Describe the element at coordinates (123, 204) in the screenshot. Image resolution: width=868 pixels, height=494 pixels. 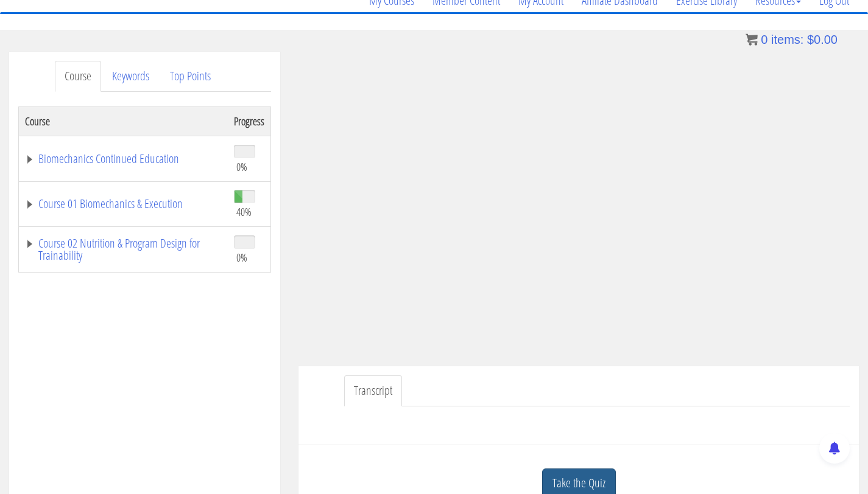
I see `a: Course 01 Biomechanics & Execution` at that location.